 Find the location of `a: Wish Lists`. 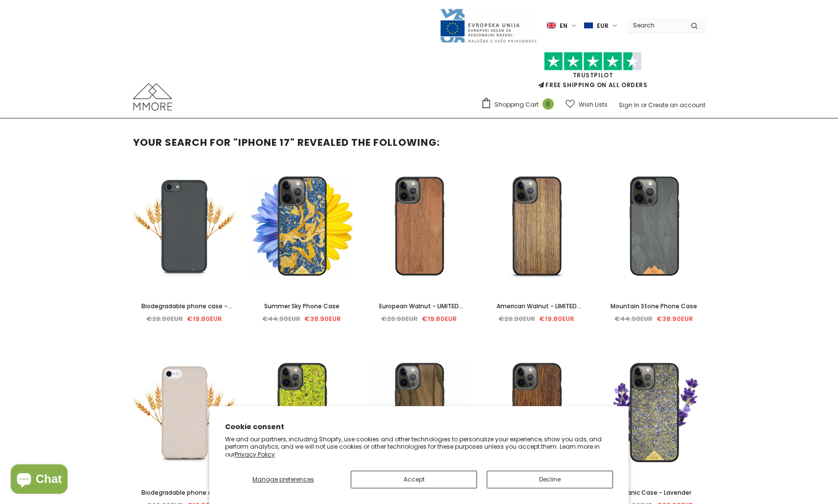

a: Wish Lists is located at coordinates (586, 104).